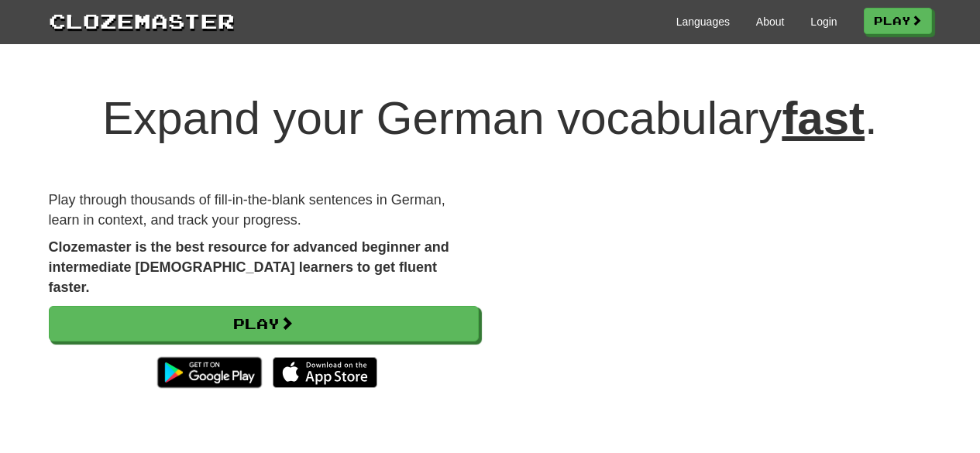  What do you see at coordinates (822, 118) in the screenshot?
I see `u: fast` at bounding box center [822, 118].